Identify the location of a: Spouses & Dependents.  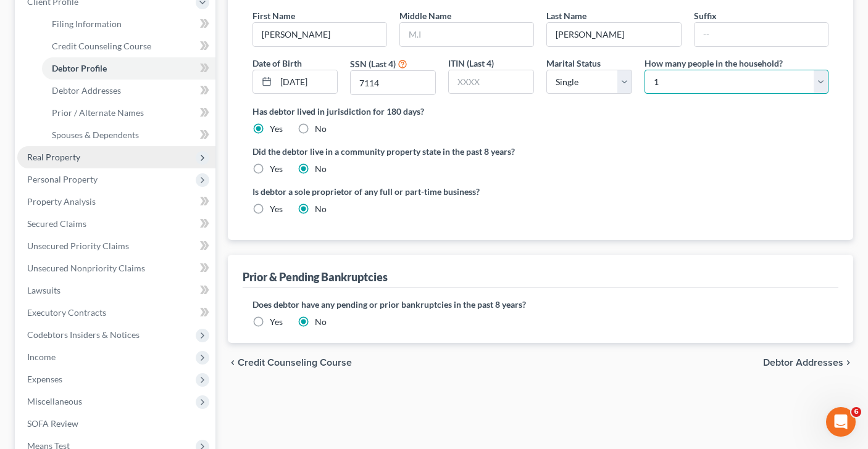
(128, 135).